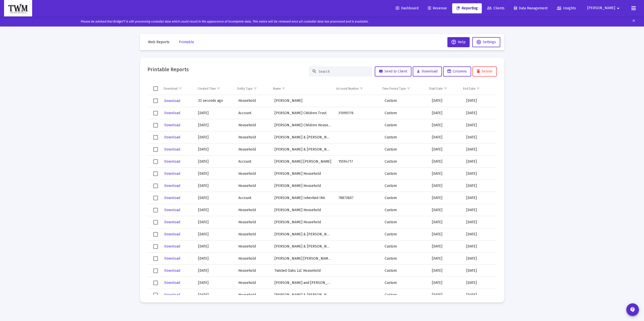 The height and width of the screenshot is (321, 644). I want to click on td: Twisted Oaks LLC Household, so click(303, 271).